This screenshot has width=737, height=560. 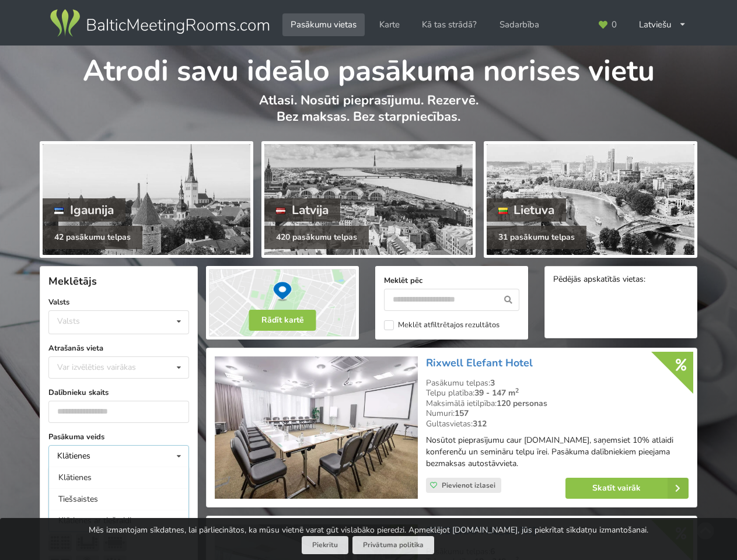 What do you see at coordinates (493, 383) in the screenshot?
I see `strong: 3` at bounding box center [493, 383].